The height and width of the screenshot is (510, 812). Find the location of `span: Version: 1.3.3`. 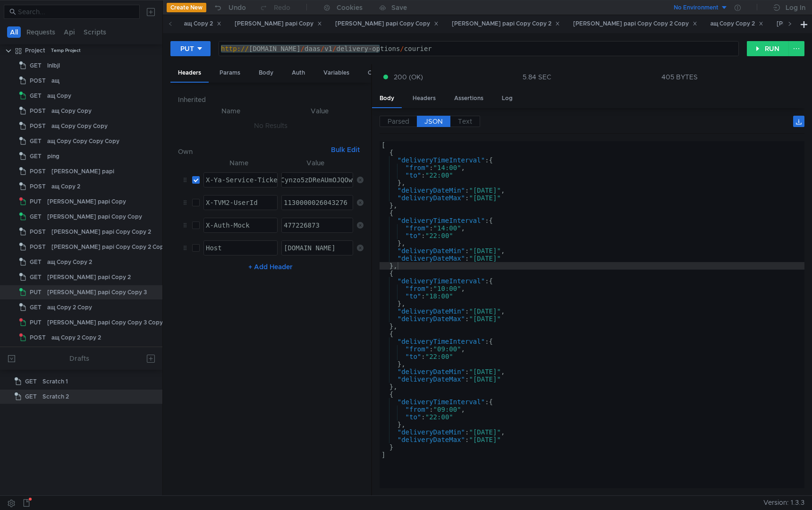

span: Version: 1.3.3 is located at coordinates (784, 503).